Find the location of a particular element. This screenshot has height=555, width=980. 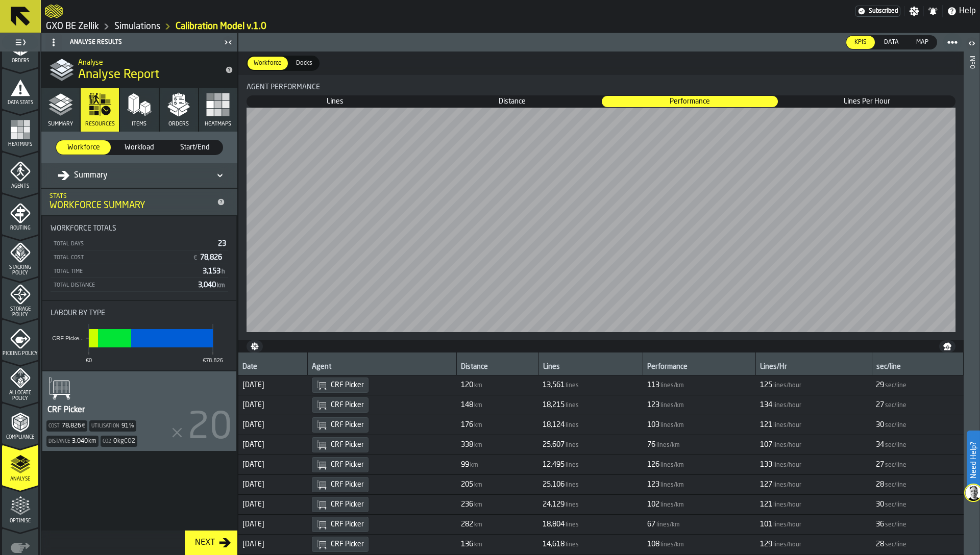

span: h is located at coordinates (223, 272).